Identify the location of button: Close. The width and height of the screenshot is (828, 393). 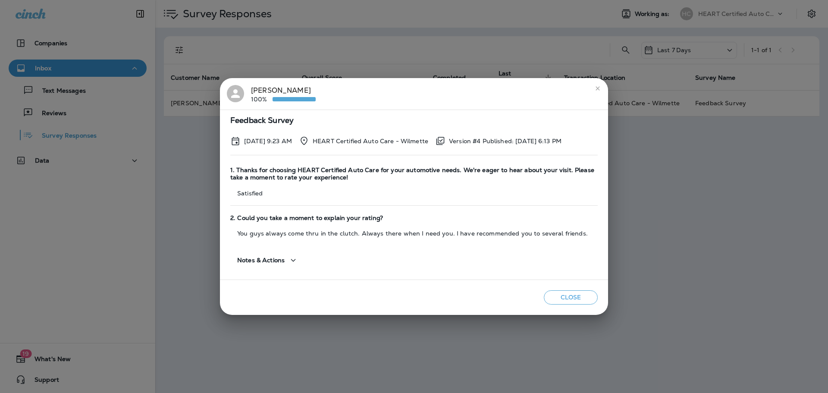
(571, 297).